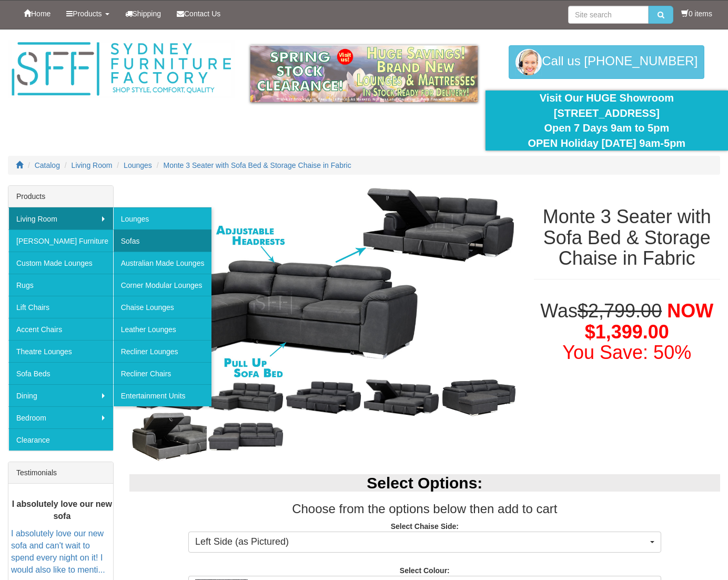 The height and width of the screenshot is (580, 728). I want to click on span: Lounges, so click(138, 165).